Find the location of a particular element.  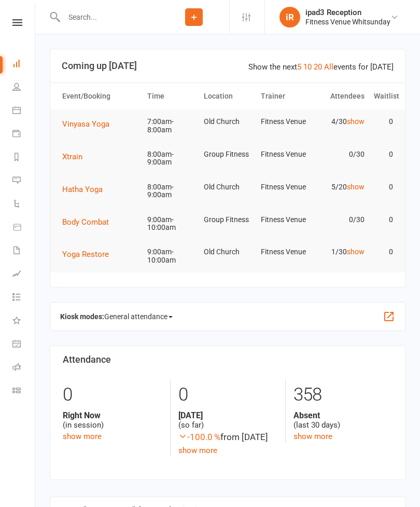

td: 1/30 is located at coordinates (341, 252).